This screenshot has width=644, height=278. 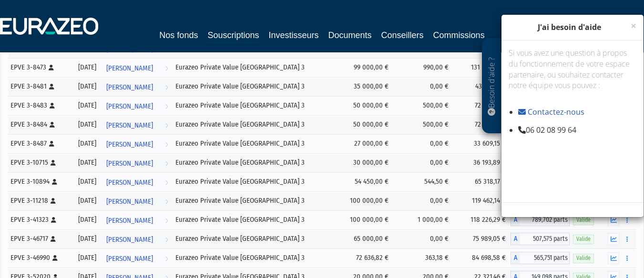 What do you see at coordinates (365, 86) in the screenshot?
I see `td: 35 000,00 €` at bounding box center [365, 86].